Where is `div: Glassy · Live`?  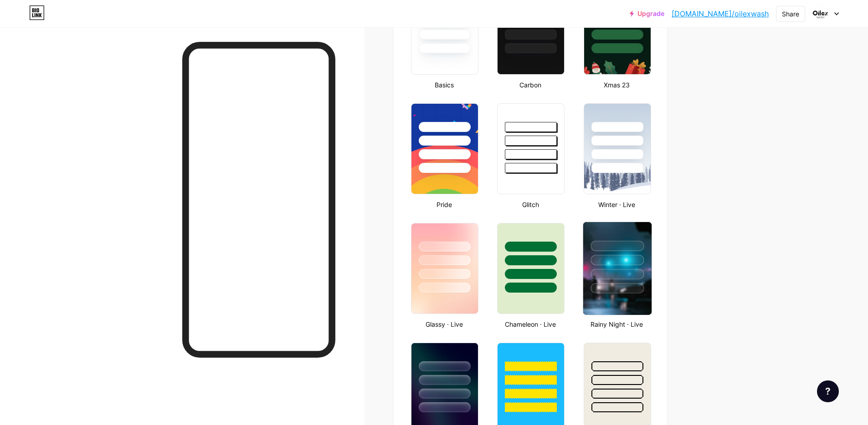
div: Glassy · Live is located at coordinates (444, 324).